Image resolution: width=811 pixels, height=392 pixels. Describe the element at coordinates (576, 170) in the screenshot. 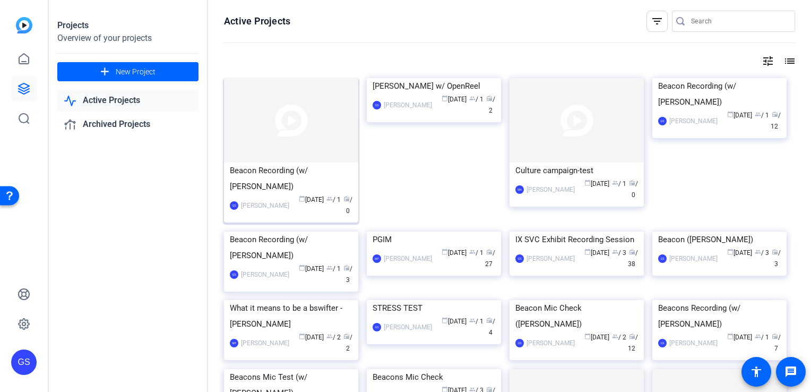

I see `div: Culture campaign-test` at that location.